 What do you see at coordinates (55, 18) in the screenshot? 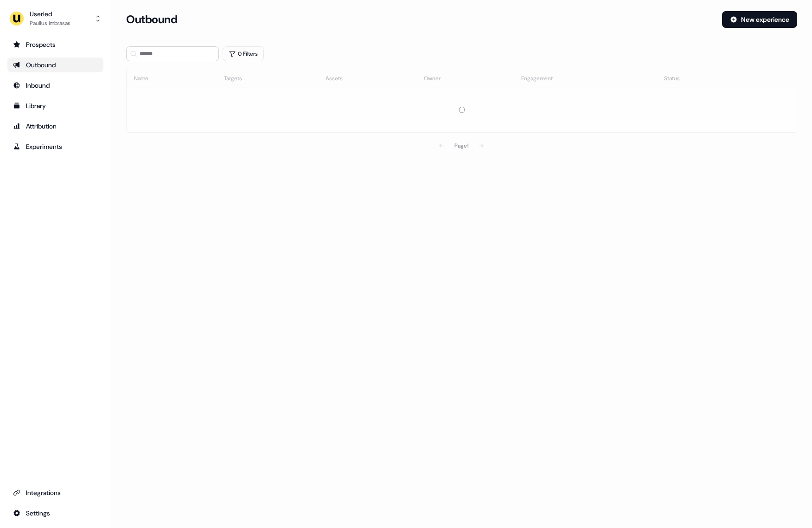
I see `button: UserledPaulius Imbrasas` at bounding box center [55, 18].